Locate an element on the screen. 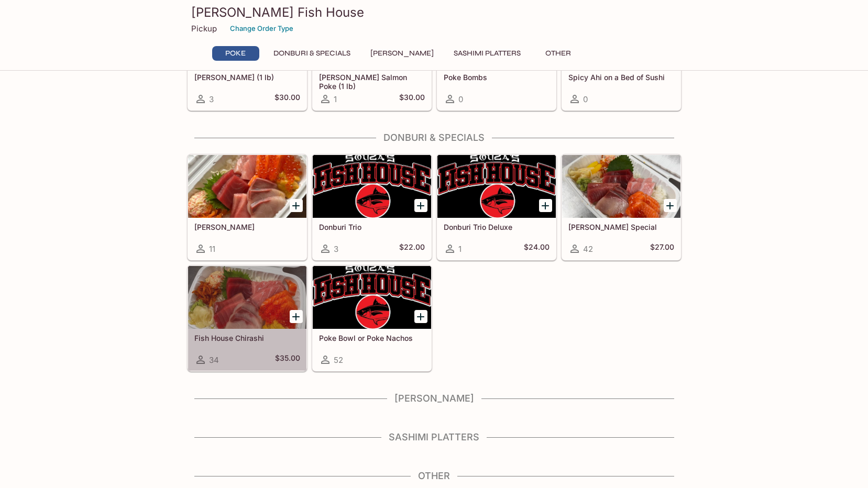 The width and height of the screenshot is (868, 488). p: Pickup is located at coordinates (204, 28).